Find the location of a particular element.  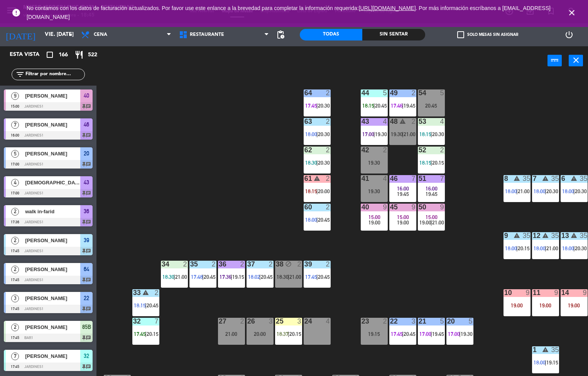

i: crop_square is located at coordinates (50, 55).